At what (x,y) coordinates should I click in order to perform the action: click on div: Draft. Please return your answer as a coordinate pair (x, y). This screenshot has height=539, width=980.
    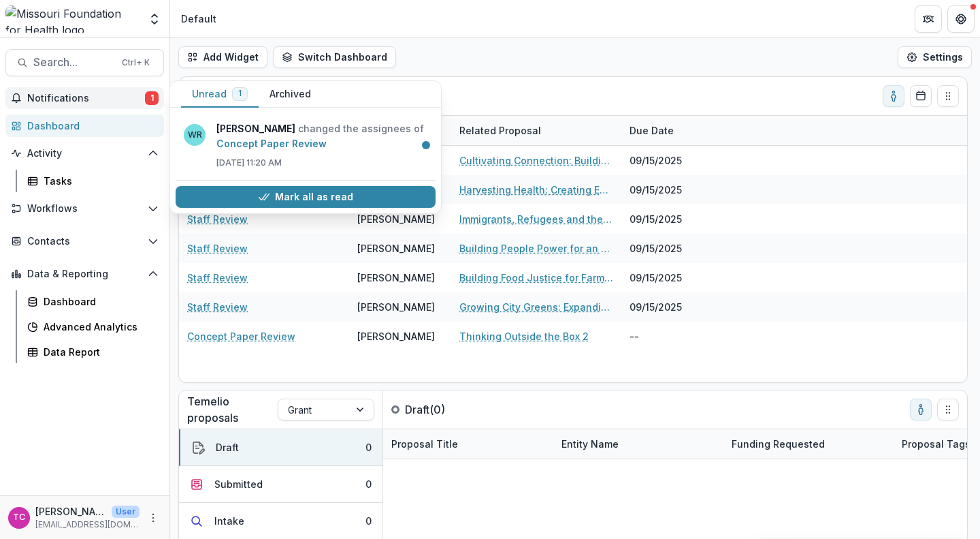
    Looking at the image, I should click on (228, 447).